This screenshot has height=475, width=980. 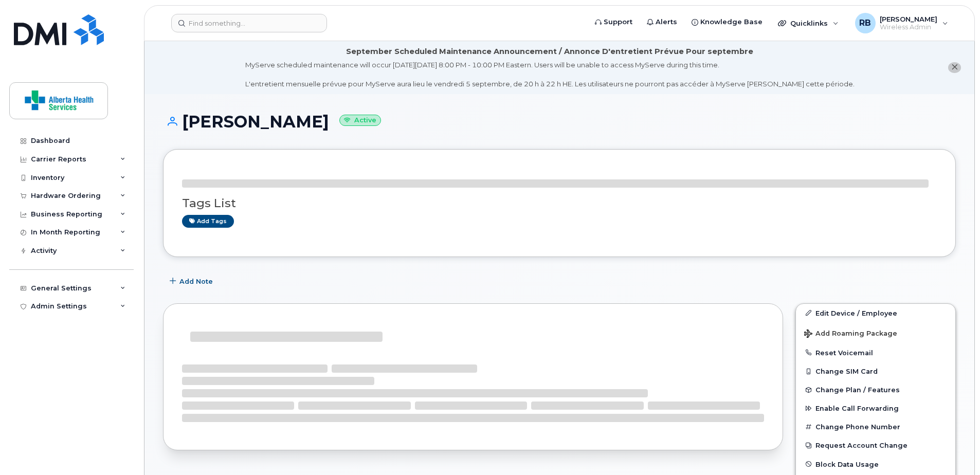 What do you see at coordinates (208, 221) in the screenshot?
I see `a: Add tags` at bounding box center [208, 221].